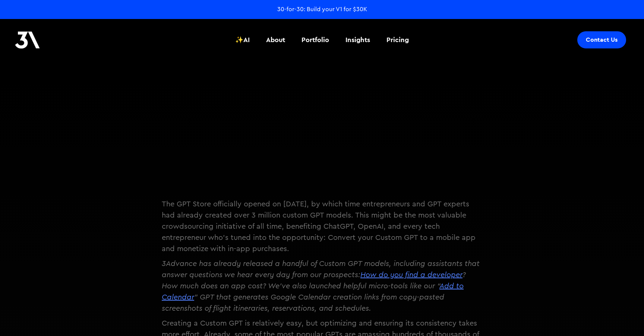 The width and height of the screenshot is (644, 336). What do you see at coordinates (315, 40) in the screenshot?
I see `div: Portfolio` at bounding box center [315, 40].